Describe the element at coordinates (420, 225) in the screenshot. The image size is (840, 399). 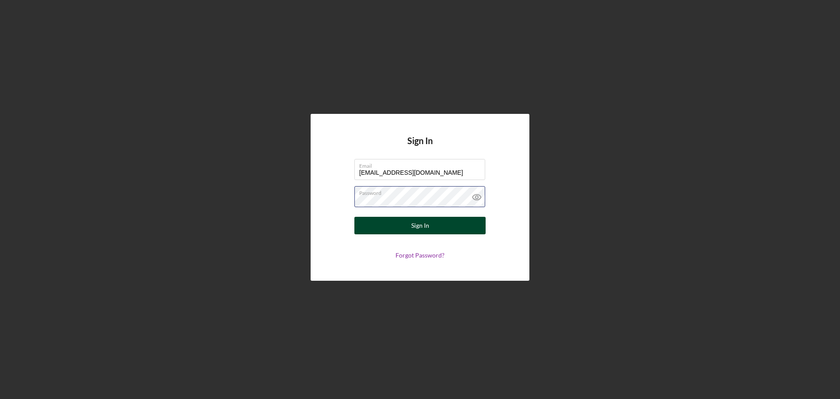
I see `div: Sign In` at that location.